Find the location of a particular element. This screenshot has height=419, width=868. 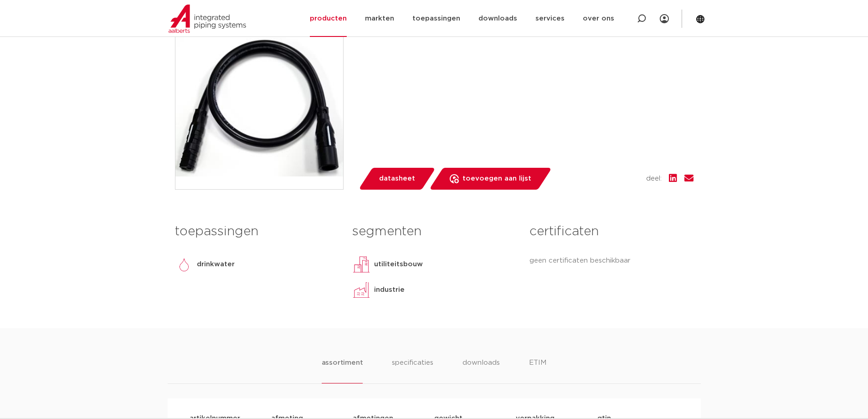

h3: toepassingen is located at coordinates (256, 232).